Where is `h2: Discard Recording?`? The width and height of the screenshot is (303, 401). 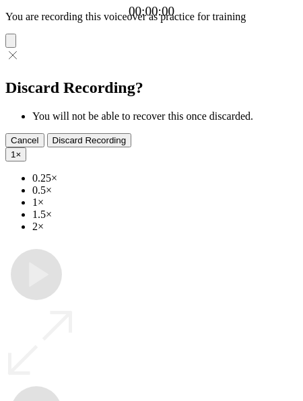
h2: Discard Recording? is located at coordinates (152, 88).